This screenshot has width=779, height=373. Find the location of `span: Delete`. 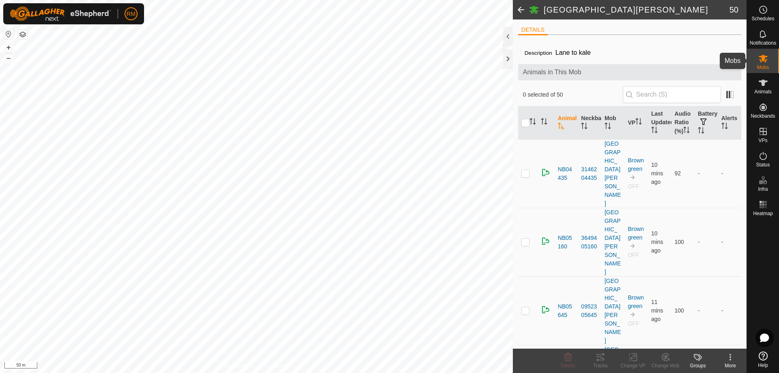

span: Delete is located at coordinates (568, 365).